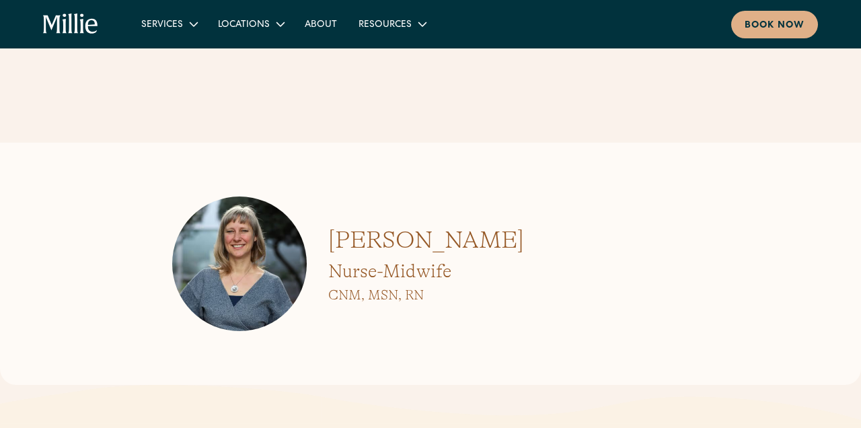 This screenshot has width=861, height=428. What do you see at coordinates (71, 24) in the screenshot?
I see `a: home` at bounding box center [71, 24].